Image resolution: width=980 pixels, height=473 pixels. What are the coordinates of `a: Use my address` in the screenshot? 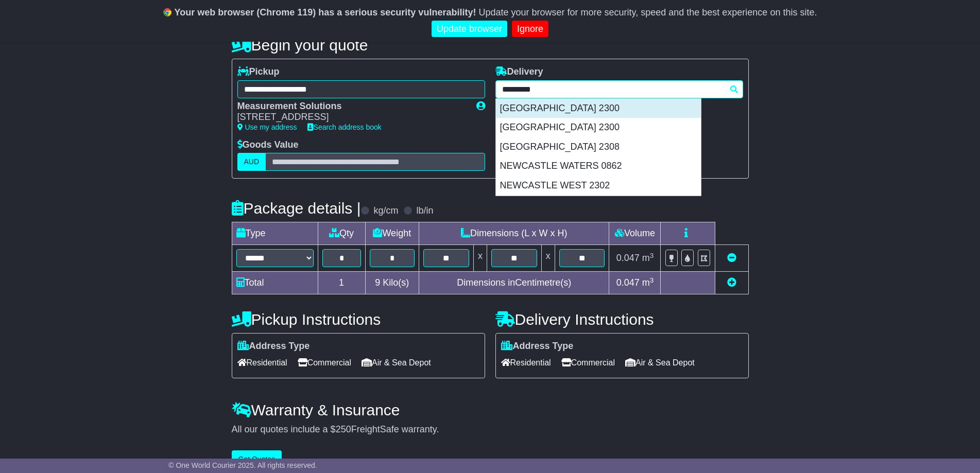 It's located at (267, 127).